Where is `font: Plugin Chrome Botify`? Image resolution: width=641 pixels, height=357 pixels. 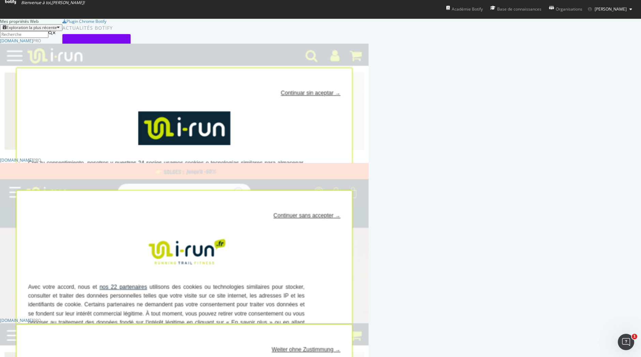
font: Plugin Chrome Botify is located at coordinates (86, 21).